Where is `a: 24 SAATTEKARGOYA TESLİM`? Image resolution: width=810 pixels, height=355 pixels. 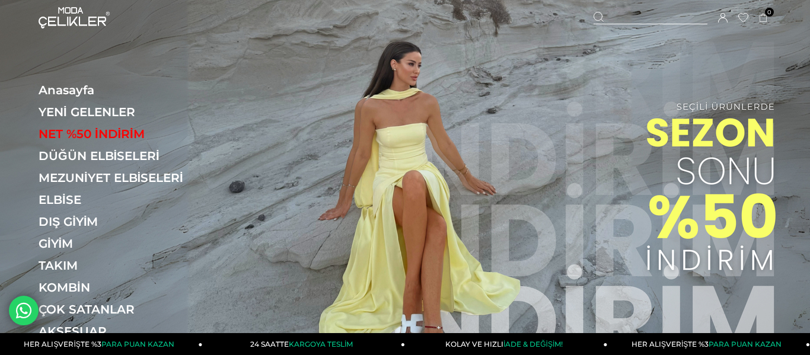 a: 24 SAATTEKARGOYA TESLİM is located at coordinates (304, 344).